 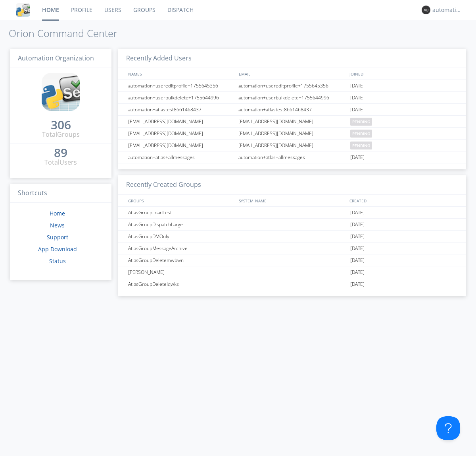 I want to click on div: GROUPS, so click(x=180, y=200).